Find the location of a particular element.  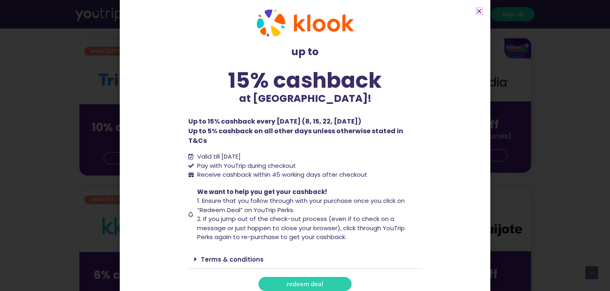

a: Close is located at coordinates (479, 11).